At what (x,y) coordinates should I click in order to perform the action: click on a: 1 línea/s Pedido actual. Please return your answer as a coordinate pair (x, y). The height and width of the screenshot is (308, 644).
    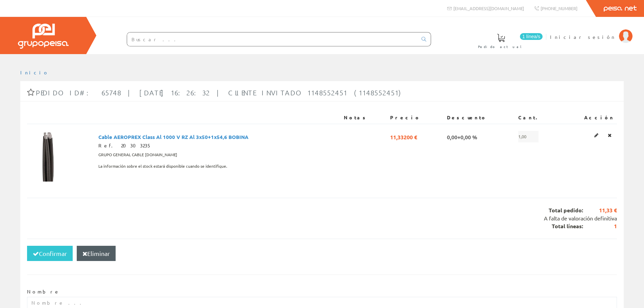
    Looking at the image, I should click on (508, 40).